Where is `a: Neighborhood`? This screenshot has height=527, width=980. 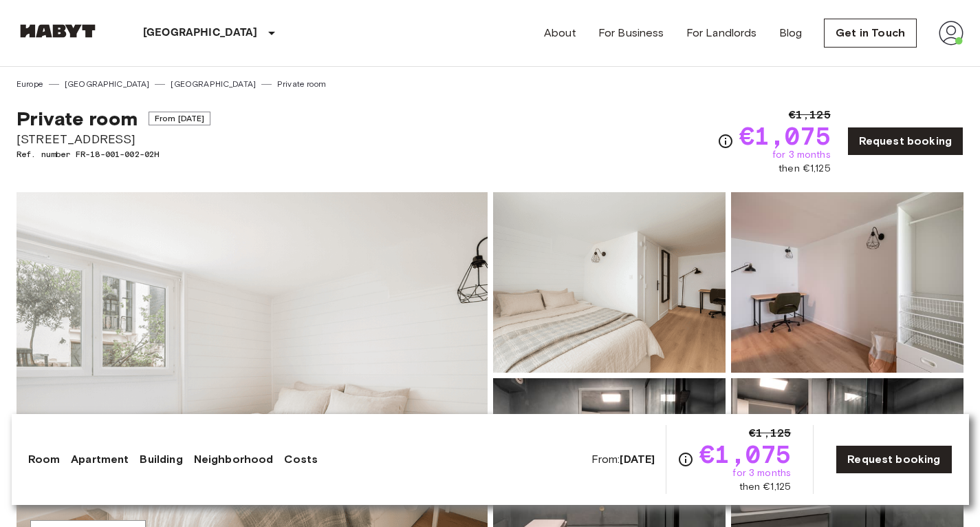 a: Neighborhood is located at coordinates (233, 459).